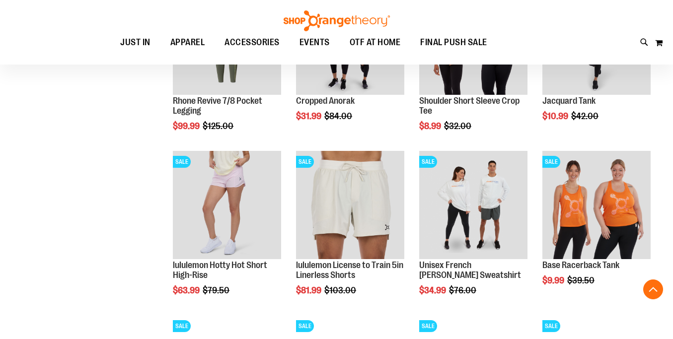  What do you see at coordinates (556, 116) in the screenshot?
I see `span: $10.99` at bounding box center [556, 116].